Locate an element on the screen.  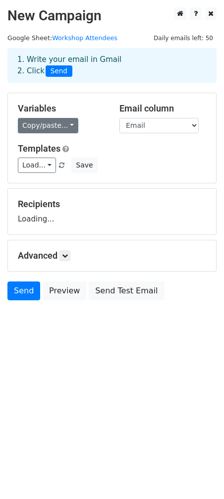
a: Daily emails left: 50 is located at coordinates (183, 38).